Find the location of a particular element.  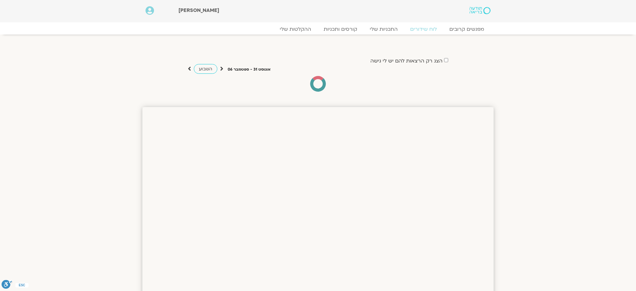

label: הצג רק הרצאות להם יש לי גישה is located at coordinates (406, 61).